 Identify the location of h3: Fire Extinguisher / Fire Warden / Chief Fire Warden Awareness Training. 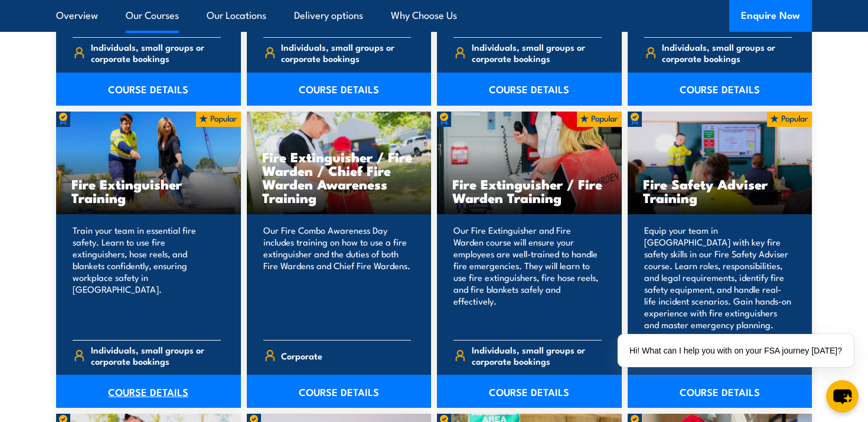
(339, 177).